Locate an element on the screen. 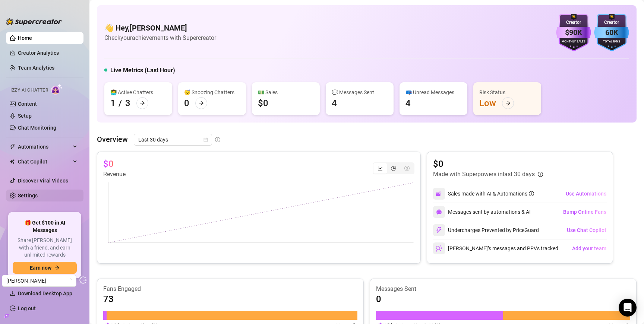  article: Overview is located at coordinates (112, 139).